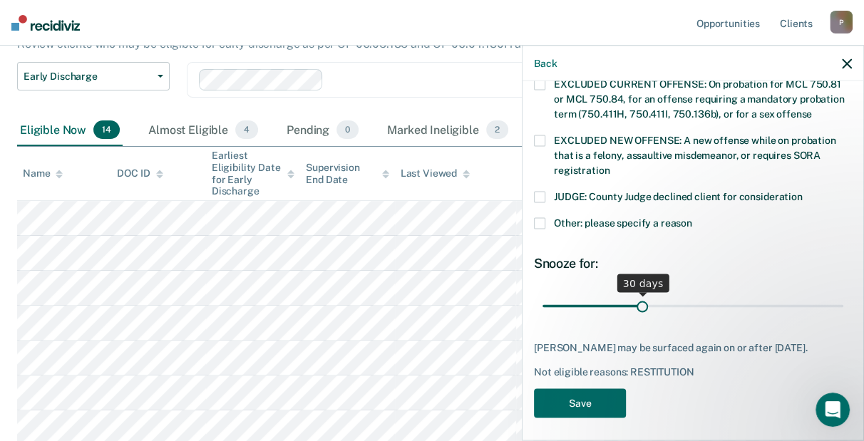  Describe the element at coordinates (841, 22) in the screenshot. I see `div: P` at that location.